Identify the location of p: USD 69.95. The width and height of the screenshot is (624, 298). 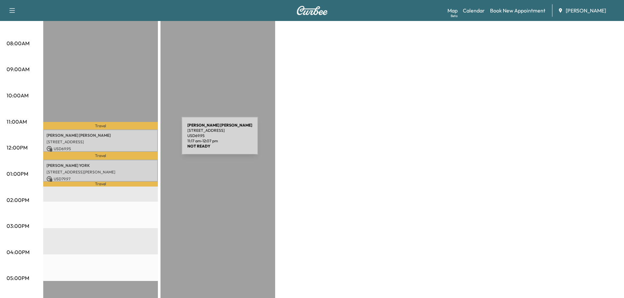
(101, 149).